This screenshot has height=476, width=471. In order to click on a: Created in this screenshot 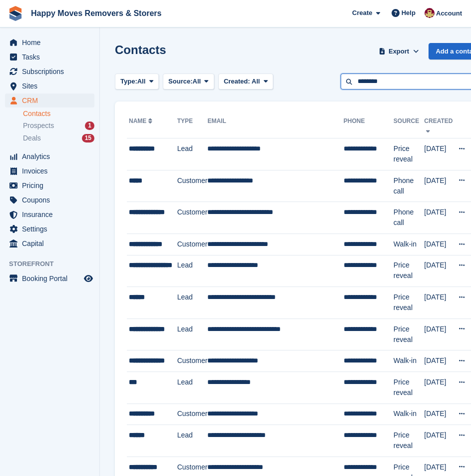, I will do `click(438, 126)`.